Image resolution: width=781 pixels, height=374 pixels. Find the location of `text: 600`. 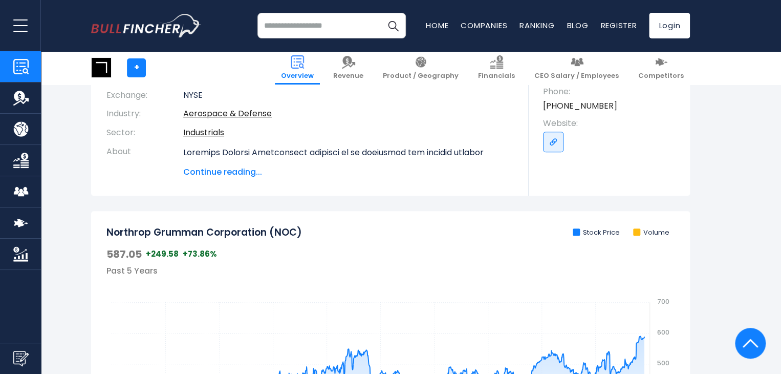

text: 600 is located at coordinates (663, 332).